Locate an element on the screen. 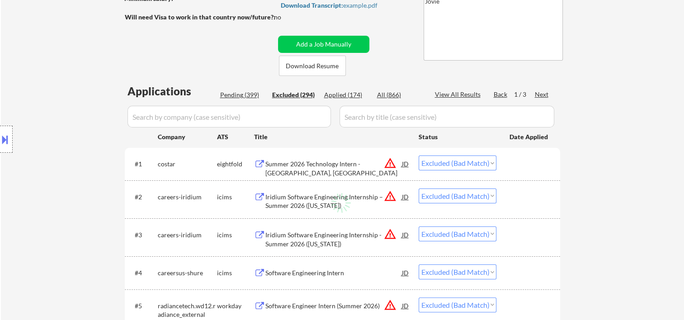 The image size is (684, 320). div: careersus-shure is located at coordinates (187, 273).